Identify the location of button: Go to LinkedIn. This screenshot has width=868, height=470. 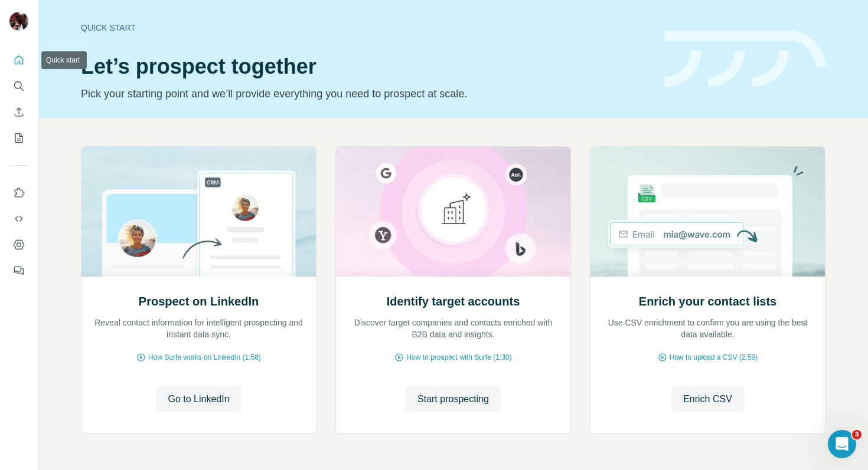
(198, 399).